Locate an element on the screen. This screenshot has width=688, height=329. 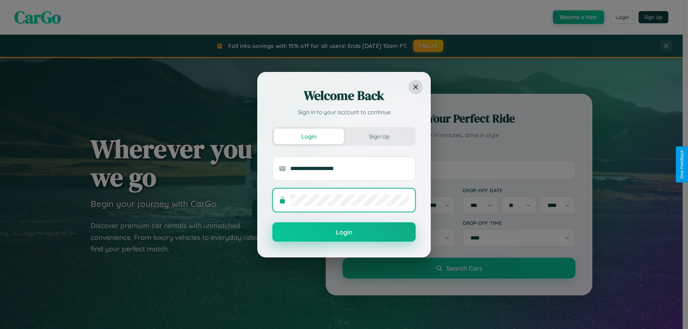
button: Sign Up is located at coordinates (379, 137).